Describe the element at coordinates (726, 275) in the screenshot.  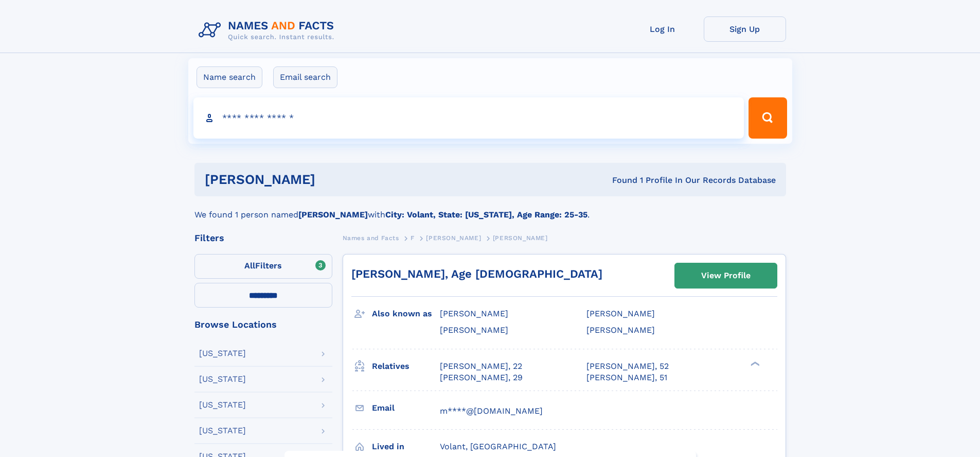
I see `div: View Profile` at that location.